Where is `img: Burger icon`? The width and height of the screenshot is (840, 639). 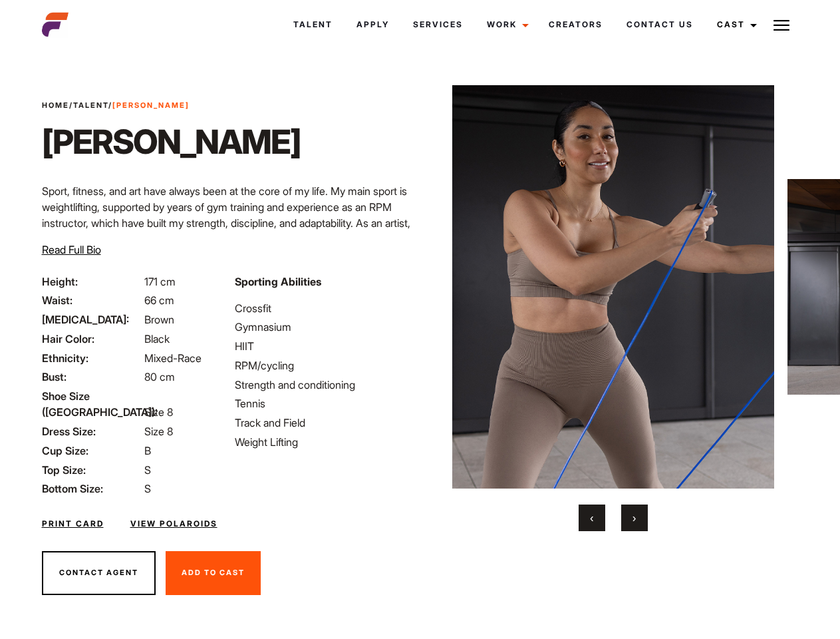
img: Burger icon is located at coordinates (782, 25).